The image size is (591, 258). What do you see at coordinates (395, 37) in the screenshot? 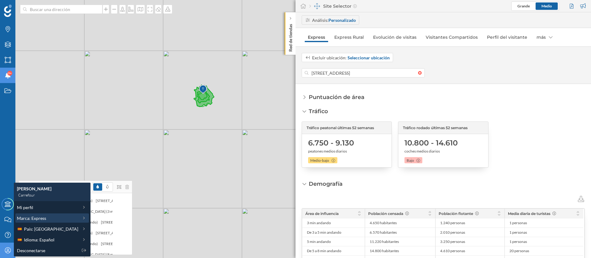
I see `a: Evolución de visitas` at bounding box center [395, 37].